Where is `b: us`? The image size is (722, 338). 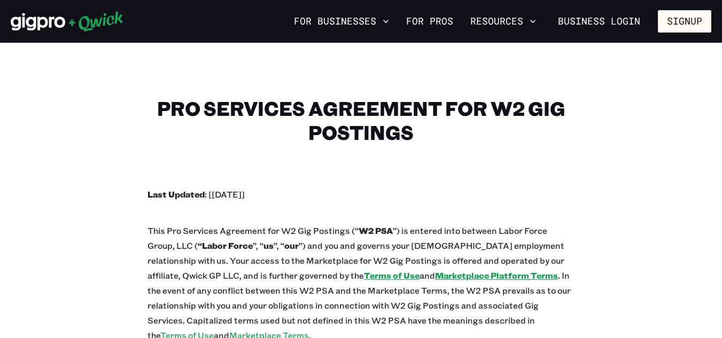
b: us is located at coordinates (268, 245).